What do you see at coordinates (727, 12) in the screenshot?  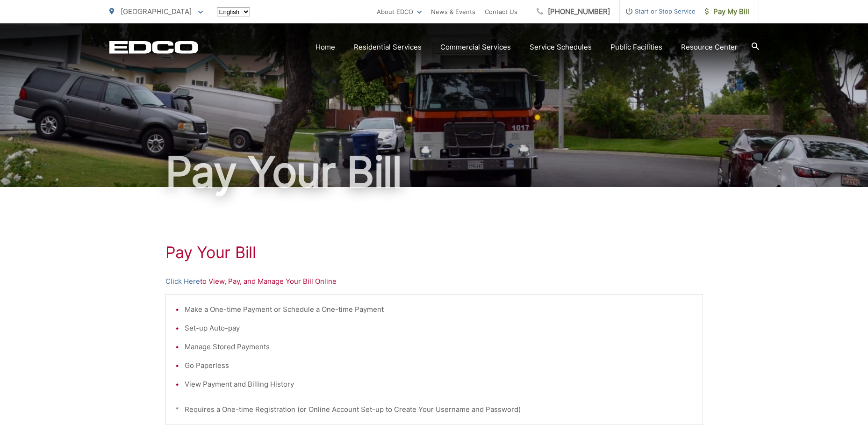 I see `span: Pay My Bill` at bounding box center [727, 12].